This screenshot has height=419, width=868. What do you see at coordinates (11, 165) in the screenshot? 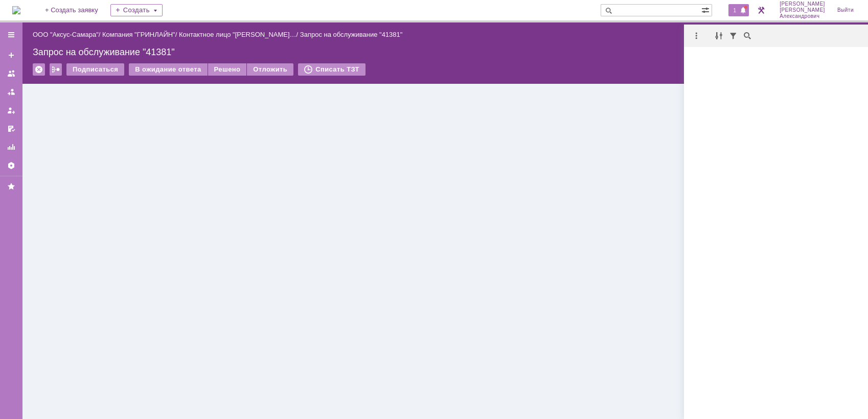
I see `a: Настройки` at bounding box center [11, 165].